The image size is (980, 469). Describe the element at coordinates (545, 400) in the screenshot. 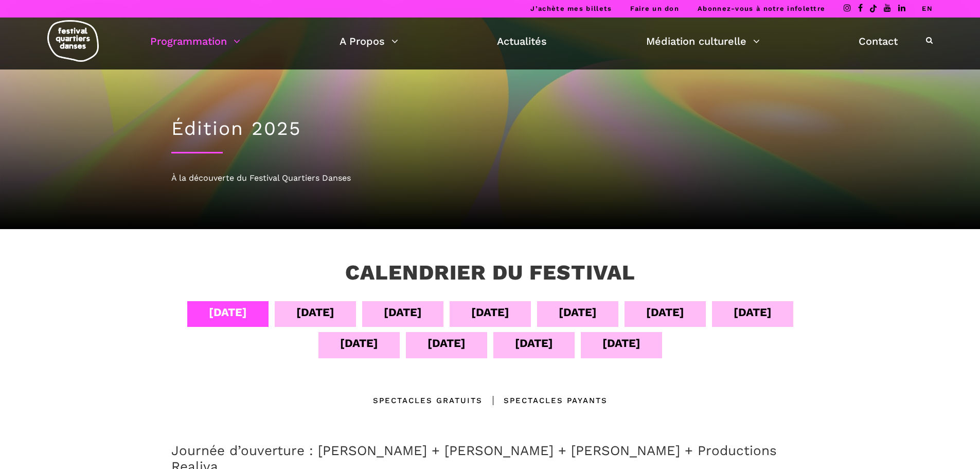

I see `div: Spectacles Payants` at that location.